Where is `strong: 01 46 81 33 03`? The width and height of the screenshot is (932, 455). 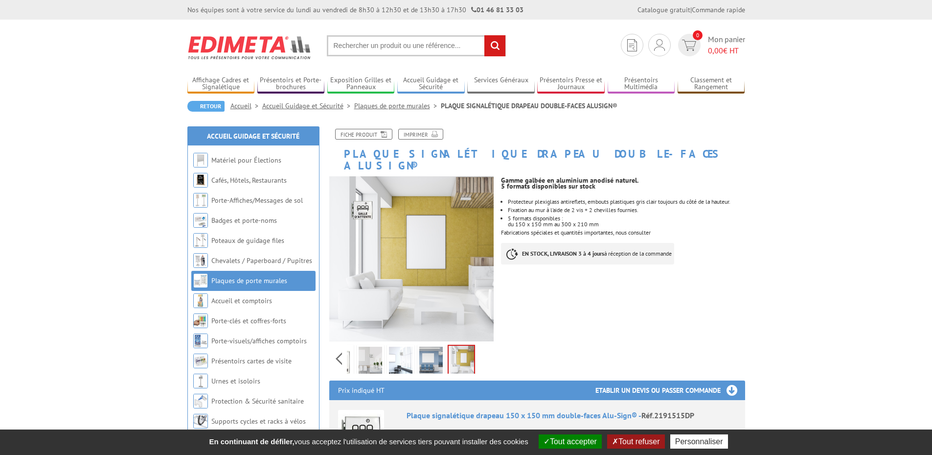
strong: 01 46 81 33 03 is located at coordinates (497, 10).